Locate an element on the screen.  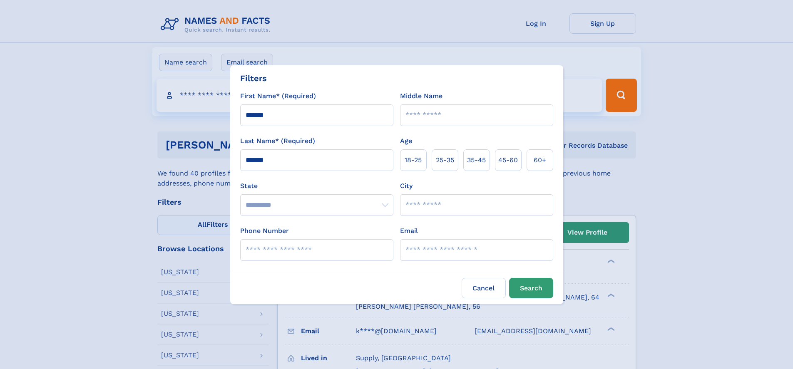
span: 25‑35 is located at coordinates (445, 160).